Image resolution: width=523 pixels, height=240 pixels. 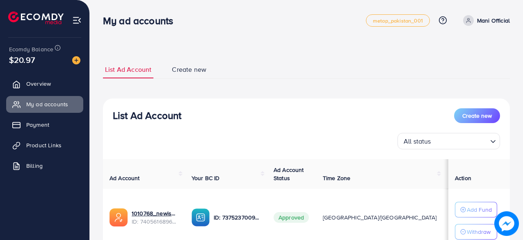 What do you see at coordinates (38, 125) in the screenshot?
I see `span: Payment` at bounding box center [38, 125].